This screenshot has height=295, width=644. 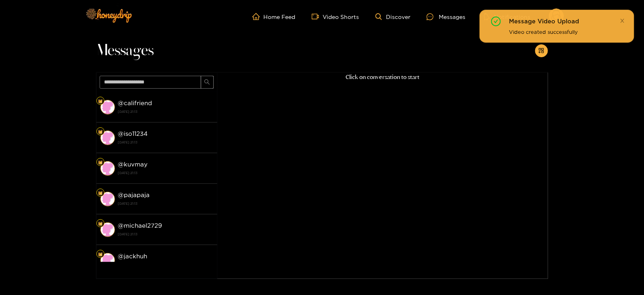 What do you see at coordinates (274, 16) in the screenshot?
I see `a: Home Feed` at bounding box center [274, 16].